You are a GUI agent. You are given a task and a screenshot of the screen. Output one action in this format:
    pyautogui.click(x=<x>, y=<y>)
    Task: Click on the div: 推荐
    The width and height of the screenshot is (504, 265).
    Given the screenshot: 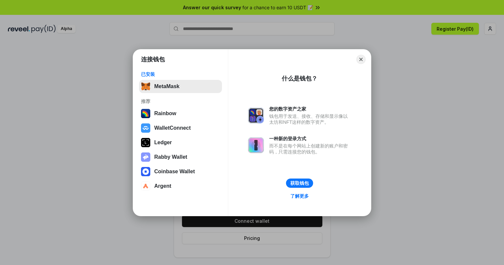 What is the action you would take?
    pyautogui.click(x=180, y=101)
    